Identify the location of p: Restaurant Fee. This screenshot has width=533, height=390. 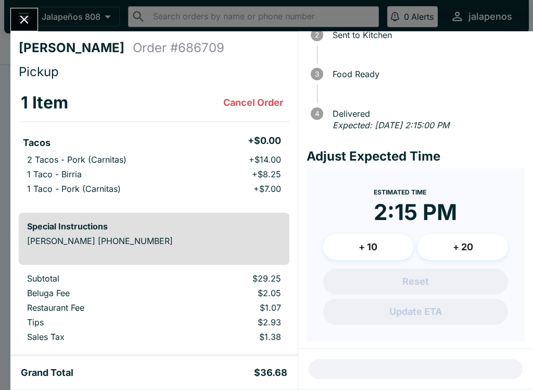
(94, 307).